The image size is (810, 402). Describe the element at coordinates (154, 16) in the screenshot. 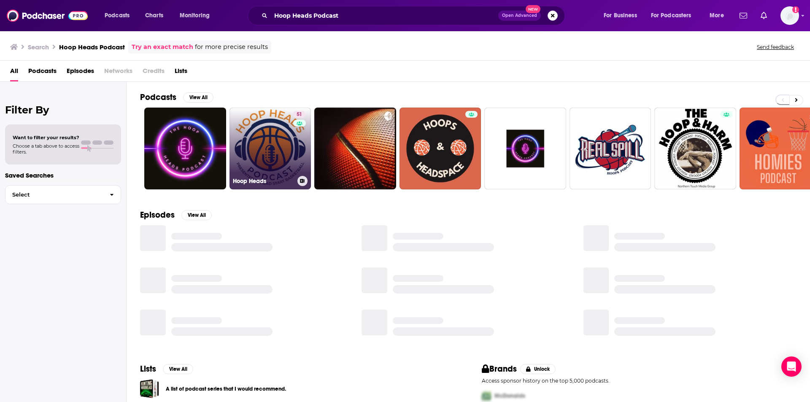

I see `a: Charts` at that location.